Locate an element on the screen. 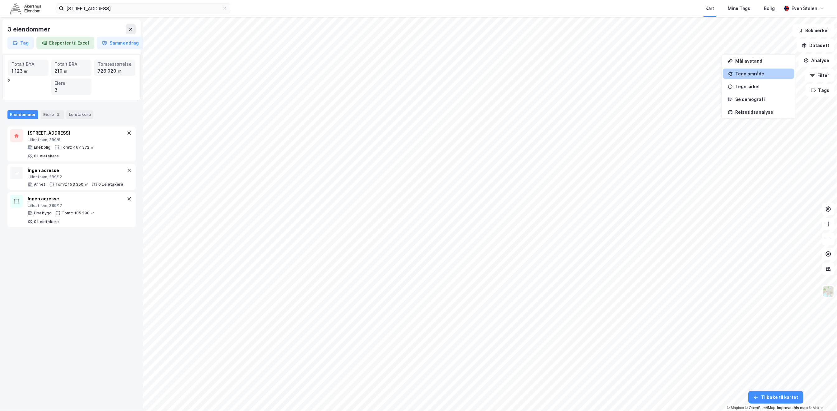 The width and height of the screenshot is (837, 411). div: Enebolig is located at coordinates (42, 147).